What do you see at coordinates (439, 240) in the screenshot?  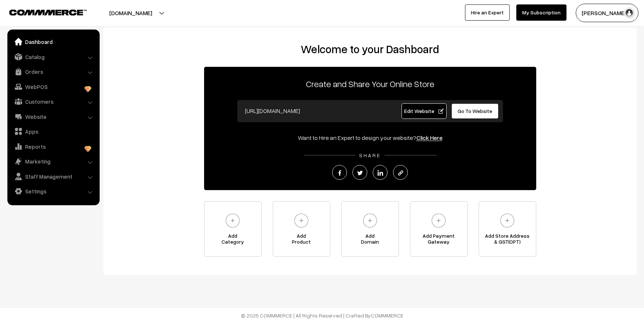 I see `span: Add Payment Gateway` at bounding box center [439, 240].